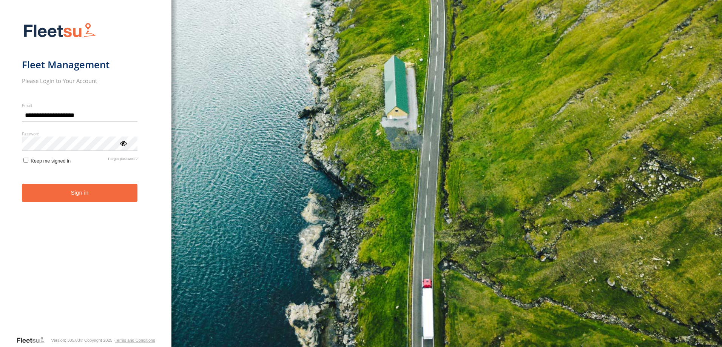 This screenshot has height=347, width=722. I want to click on label: Email, so click(80, 105).